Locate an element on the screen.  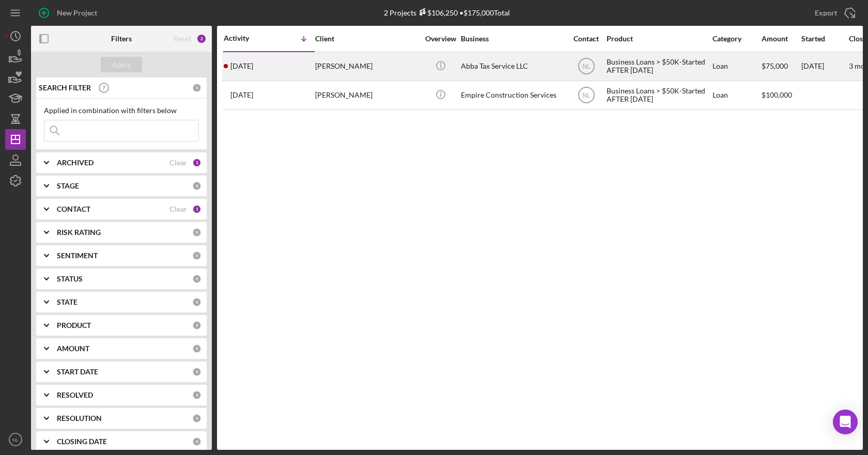
b: RISK RATING is located at coordinates (78, 232).